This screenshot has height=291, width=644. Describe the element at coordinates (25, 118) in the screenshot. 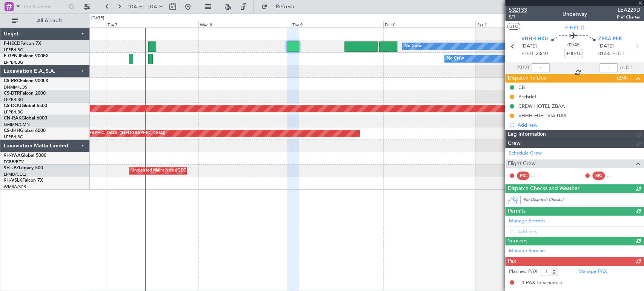

I see `a: CN-RAKGlobal 6000` at that location.